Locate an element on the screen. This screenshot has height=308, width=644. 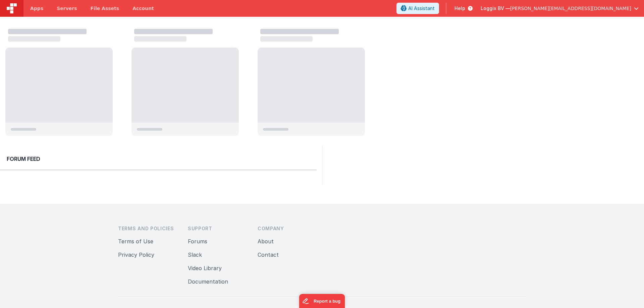
span: Privacy Policy is located at coordinates (136, 255).